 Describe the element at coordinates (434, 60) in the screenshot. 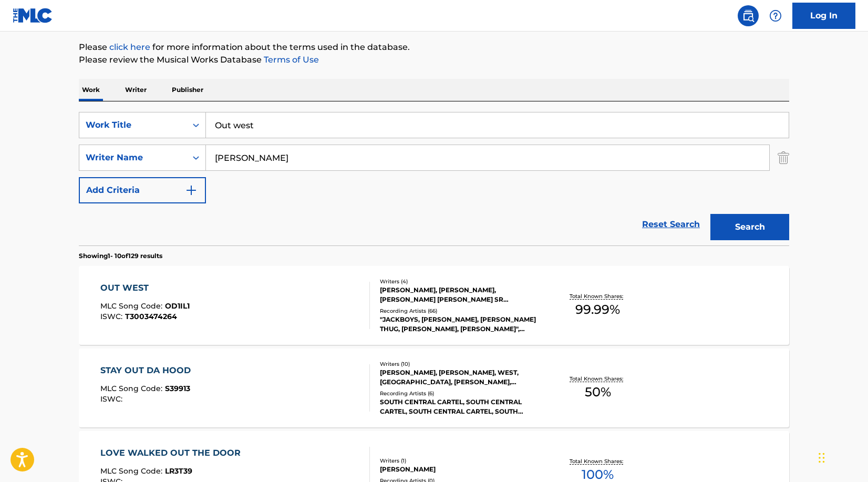

I see `p: Please review the Musical Works Database` at that location.